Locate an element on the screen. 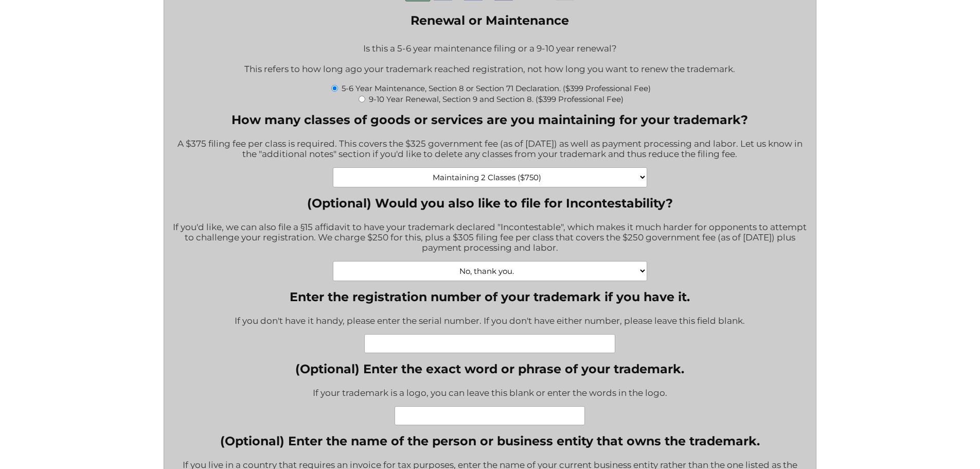  label: Enter the registration number of your trademark if you have it. is located at coordinates (490, 297).